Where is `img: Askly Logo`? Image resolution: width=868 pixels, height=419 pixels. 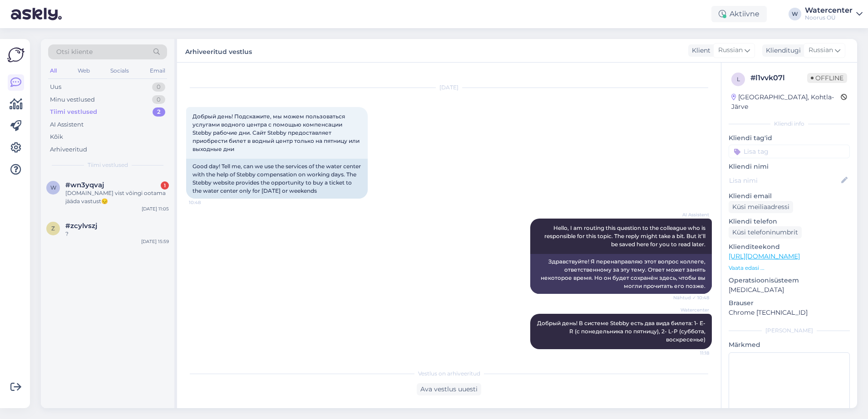 img: Askly Logo is located at coordinates (16, 55).